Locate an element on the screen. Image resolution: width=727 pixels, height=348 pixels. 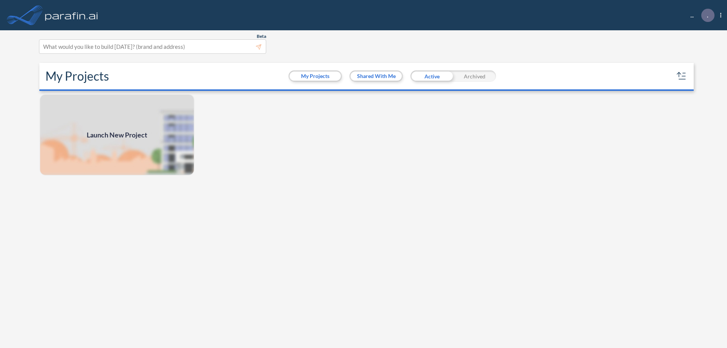
button: Shared With Me is located at coordinates (376, 76).